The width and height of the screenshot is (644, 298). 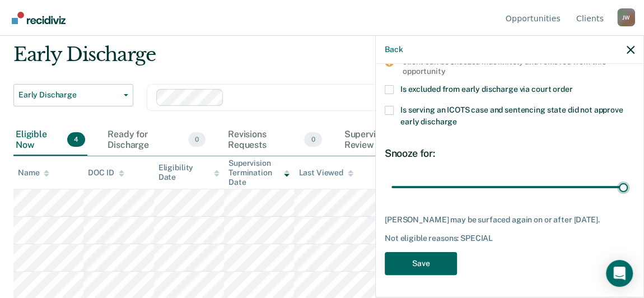 What do you see at coordinates (486, 89) in the screenshot?
I see `span: Is excluded from early discharge via court order` at bounding box center [486, 89].